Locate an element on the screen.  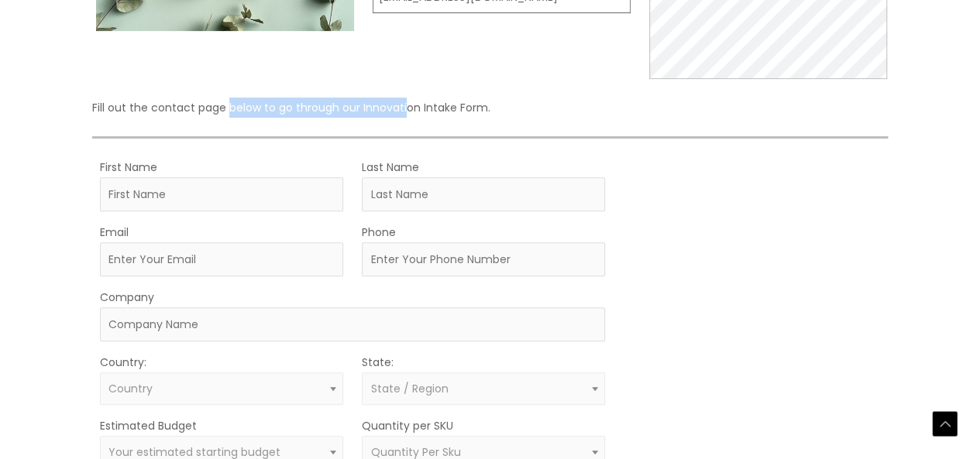
label: Estimated Budget is located at coordinates (148, 426).